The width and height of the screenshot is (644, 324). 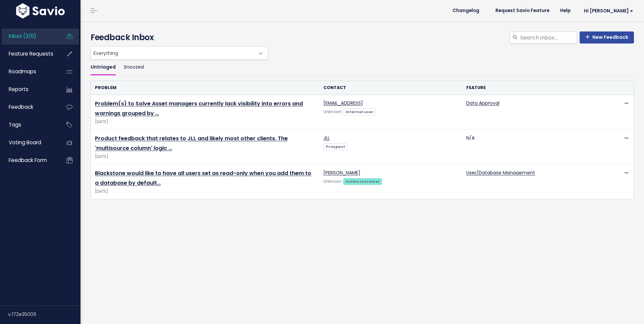 What do you see at coordinates (205, 88) in the screenshot?
I see `th: Problem` at bounding box center [205, 88].